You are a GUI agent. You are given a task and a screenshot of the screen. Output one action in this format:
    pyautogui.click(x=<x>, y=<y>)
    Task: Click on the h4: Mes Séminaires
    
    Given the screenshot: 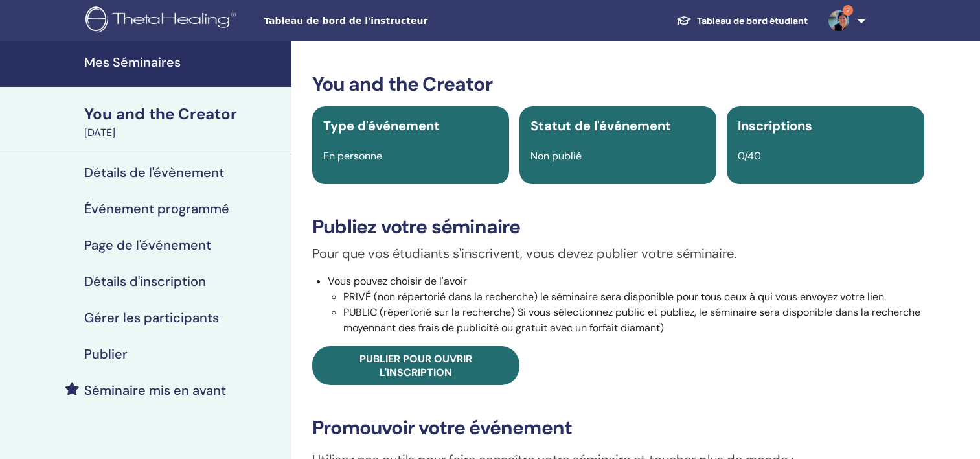 What is the action you would take?
    pyautogui.click(x=184, y=62)
    